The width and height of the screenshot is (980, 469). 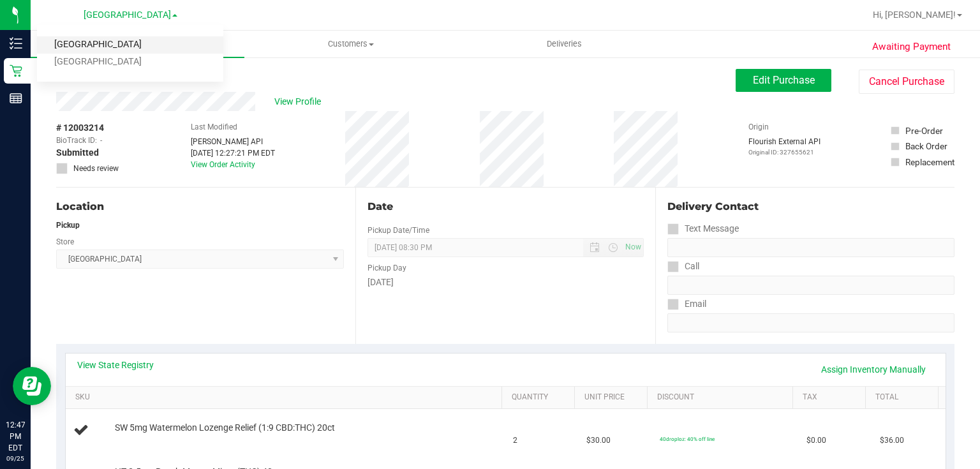 I want to click on div: Location, so click(x=200, y=207).